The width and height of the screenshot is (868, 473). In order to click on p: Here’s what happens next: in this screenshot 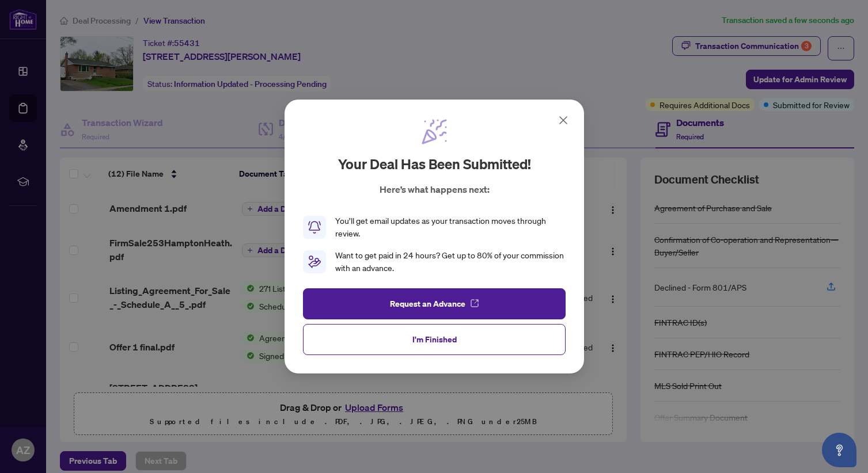, I will do `click(434, 190)`.